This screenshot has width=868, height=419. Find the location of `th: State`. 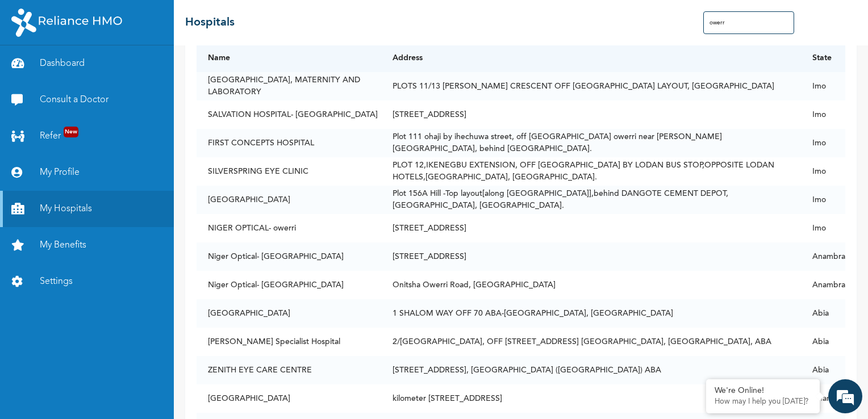

th: State is located at coordinates (823, 58).